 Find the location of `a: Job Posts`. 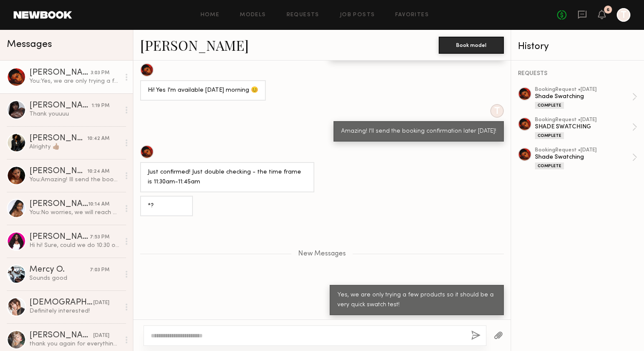

a: Job Posts is located at coordinates (358, 15).